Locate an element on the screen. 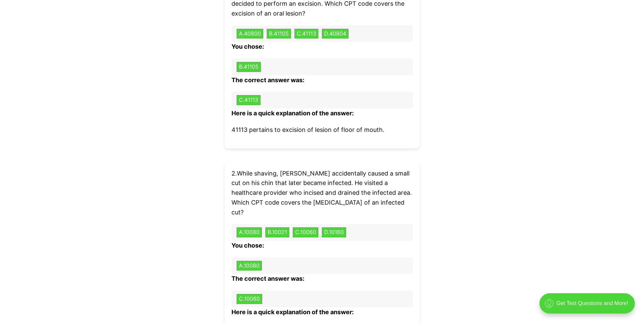  button: D.10160 is located at coordinates (334, 233).